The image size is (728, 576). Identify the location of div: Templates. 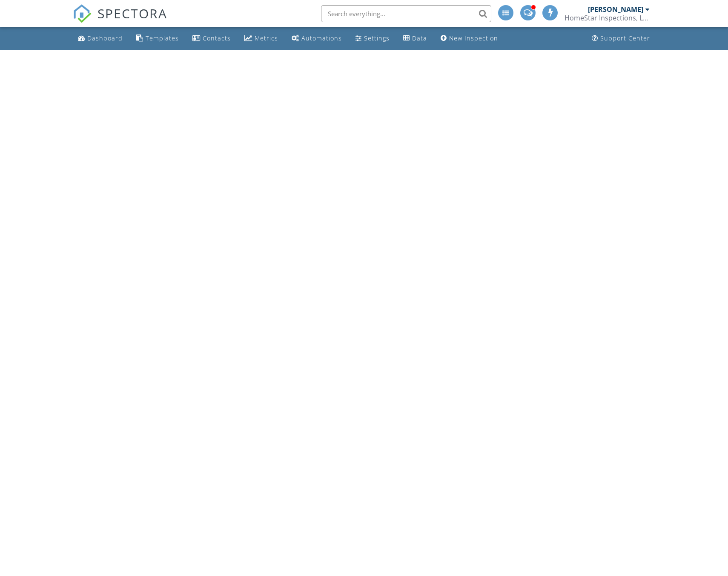
(162, 38).